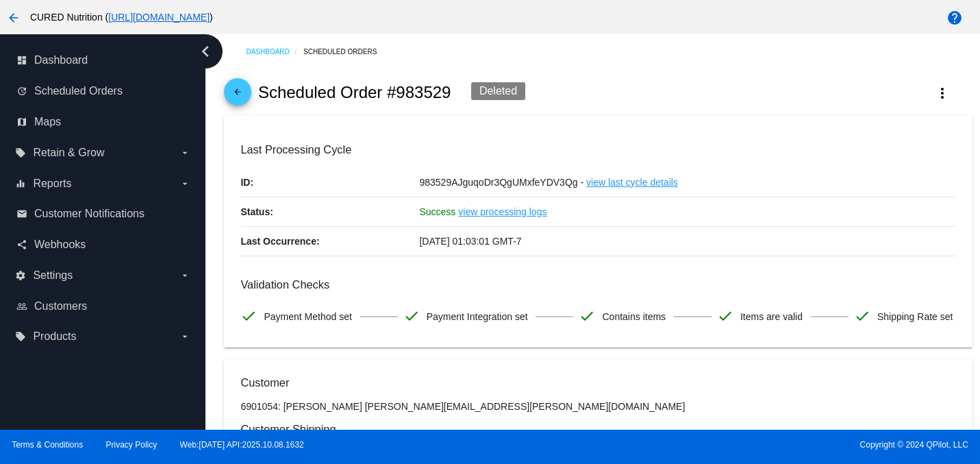  I want to click on span: CURED Nutrition ( ), so click(121, 17).